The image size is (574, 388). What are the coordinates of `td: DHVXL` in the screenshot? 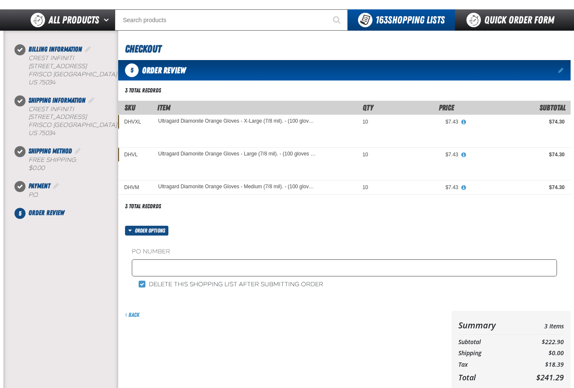 It's located at (135, 122).